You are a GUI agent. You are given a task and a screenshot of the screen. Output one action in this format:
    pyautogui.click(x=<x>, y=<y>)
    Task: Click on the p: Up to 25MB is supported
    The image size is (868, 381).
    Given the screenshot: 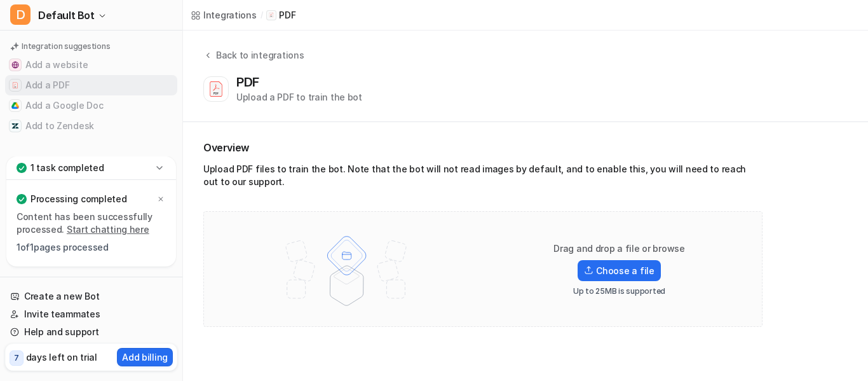 What is the action you would take?
    pyautogui.click(x=619, y=292)
    